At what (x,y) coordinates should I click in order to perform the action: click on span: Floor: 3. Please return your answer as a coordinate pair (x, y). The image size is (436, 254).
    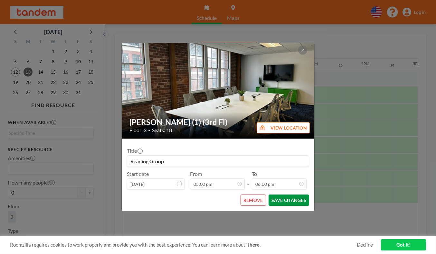
    Looking at the image, I should click on (138, 130).